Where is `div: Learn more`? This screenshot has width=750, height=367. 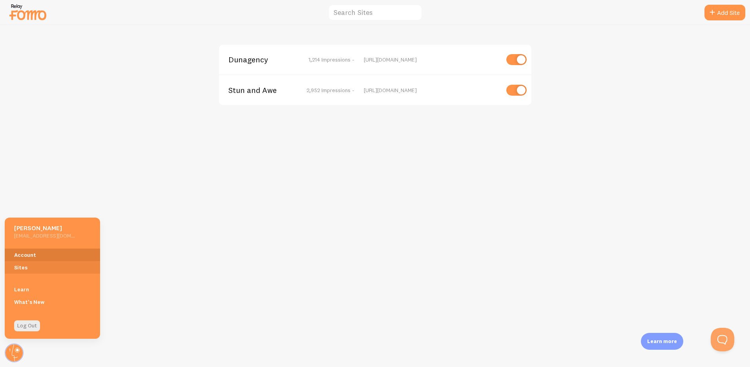 div: Learn more is located at coordinates (662, 341).